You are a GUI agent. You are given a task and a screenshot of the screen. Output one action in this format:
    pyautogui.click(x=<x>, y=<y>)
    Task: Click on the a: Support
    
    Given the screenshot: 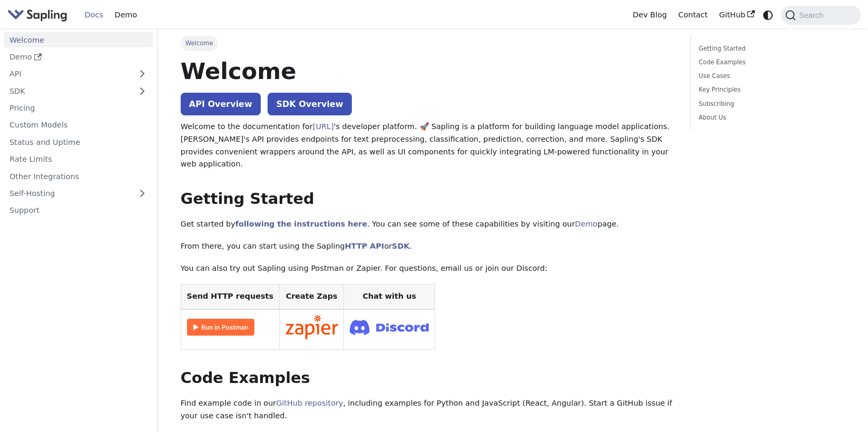 What is the action you would take?
    pyautogui.click(x=78, y=210)
    